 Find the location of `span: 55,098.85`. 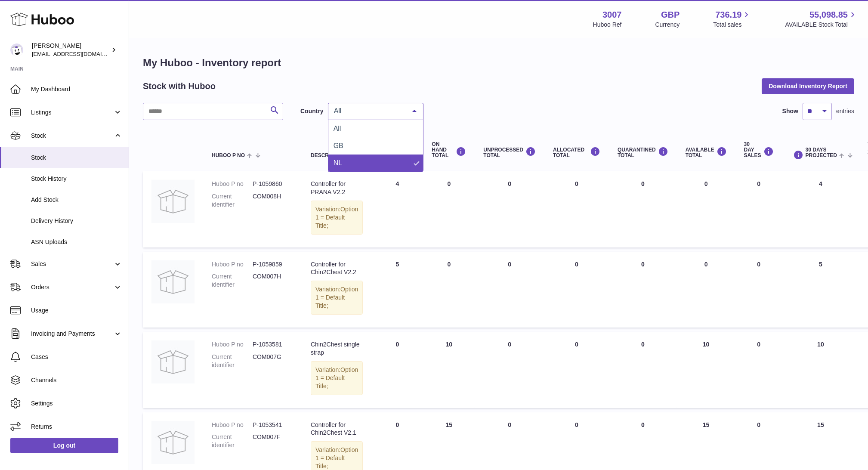

span: 55,098.85 is located at coordinates (828, 14).